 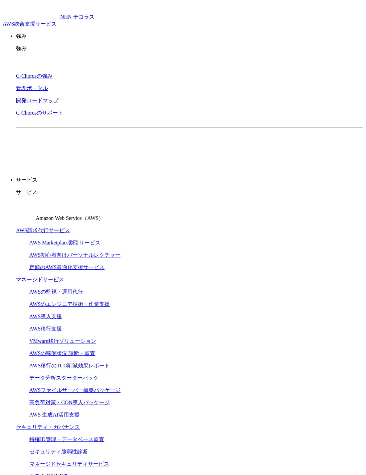 I want to click on a: AWSのエンジニア技術・作業支援, so click(x=69, y=304).